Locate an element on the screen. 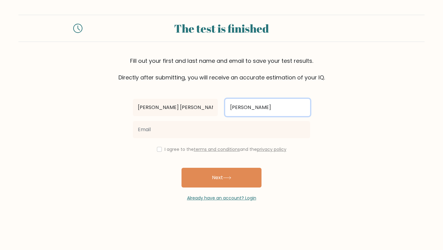  input: Last name is located at coordinates (268, 107).